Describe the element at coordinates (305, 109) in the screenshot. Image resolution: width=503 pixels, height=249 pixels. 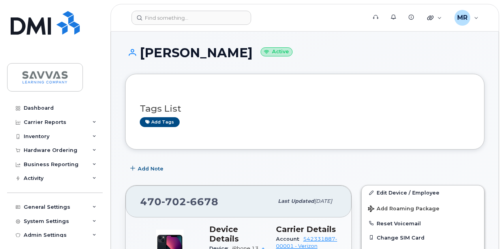
I see `h3: Tags List` at that location.